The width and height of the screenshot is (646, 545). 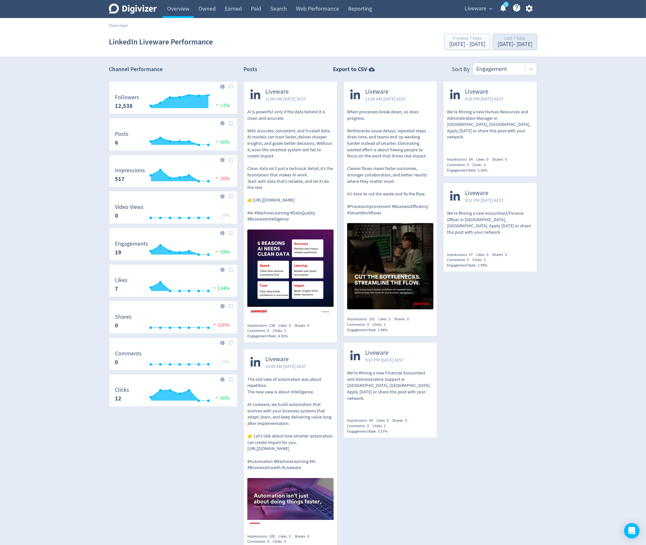 I want to click on svg: Video Views 0, so click(x=173, y=213).